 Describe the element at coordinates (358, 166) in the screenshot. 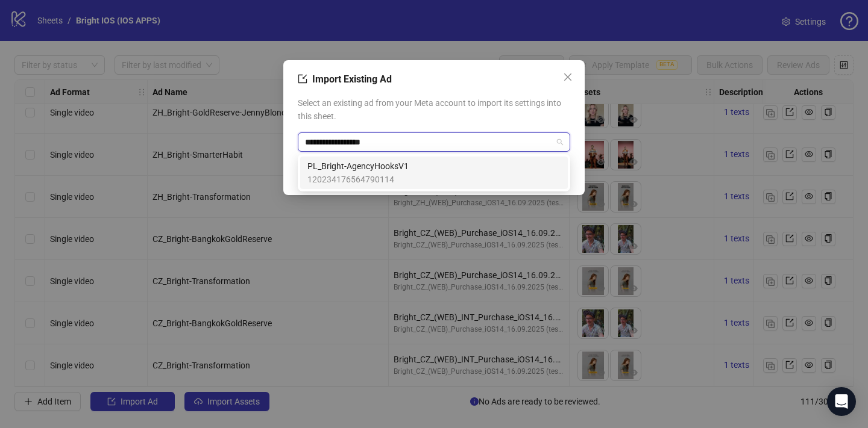

I see `span: PL_Bright-AgencyHooksV1` at that location.